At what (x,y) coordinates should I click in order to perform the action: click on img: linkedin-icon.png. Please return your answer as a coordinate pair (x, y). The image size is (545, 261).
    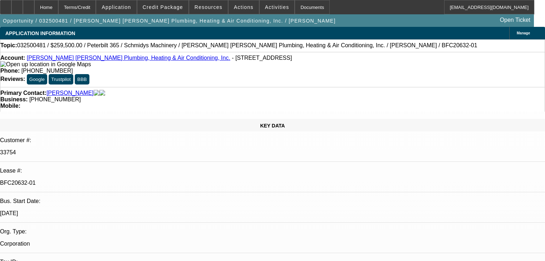
    Looking at the image, I should click on (102, 93).